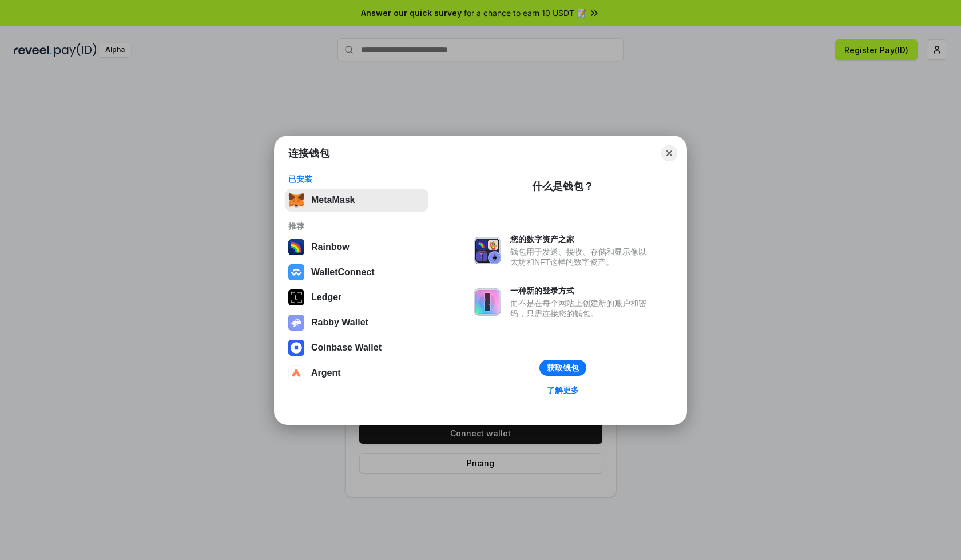 The image size is (961, 560). I want to click on div: 一种新的登录方式, so click(581, 291).